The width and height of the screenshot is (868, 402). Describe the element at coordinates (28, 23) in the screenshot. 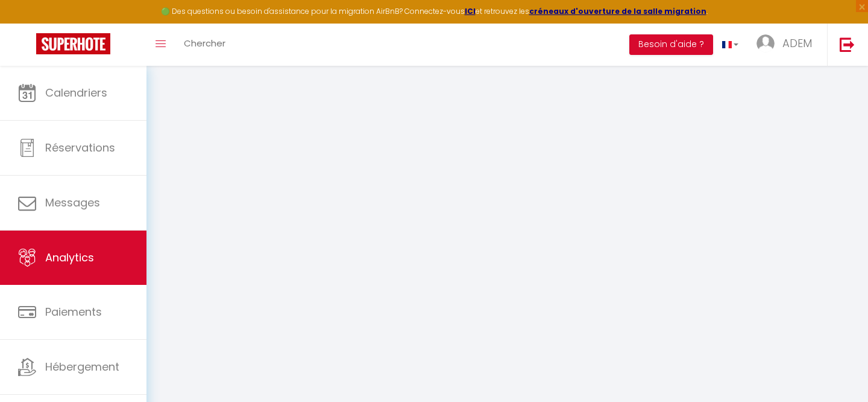

I see `button: Ouvrir le widget de chat LiveChat` at that location.